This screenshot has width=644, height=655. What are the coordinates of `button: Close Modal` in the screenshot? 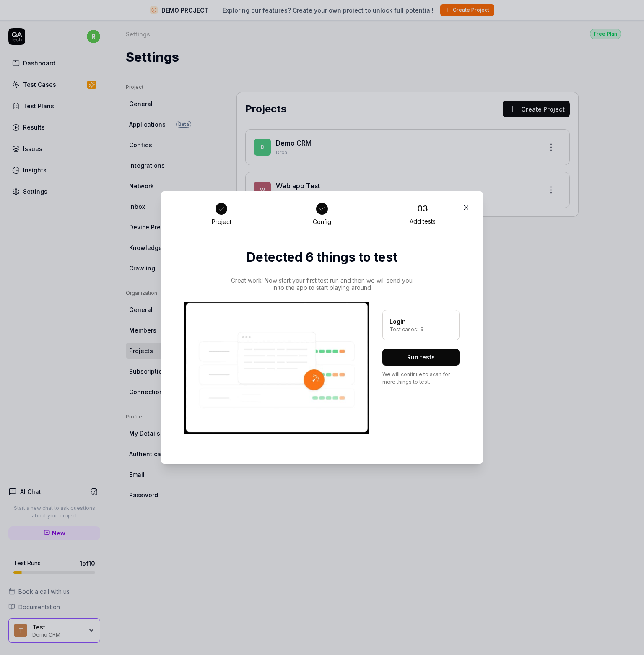 It's located at (466, 207).